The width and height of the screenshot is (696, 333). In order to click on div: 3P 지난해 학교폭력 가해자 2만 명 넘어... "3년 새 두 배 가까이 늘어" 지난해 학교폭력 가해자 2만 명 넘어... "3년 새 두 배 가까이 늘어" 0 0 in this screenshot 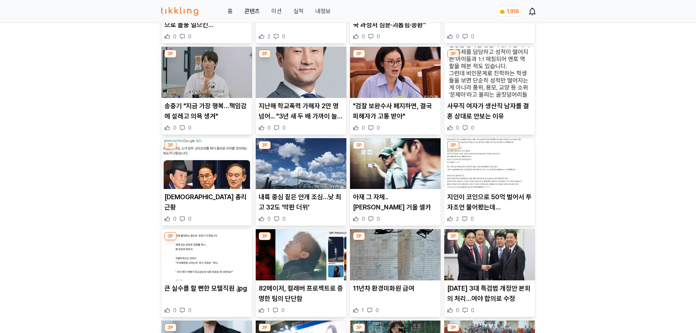, I will do `click(301, 91)`.